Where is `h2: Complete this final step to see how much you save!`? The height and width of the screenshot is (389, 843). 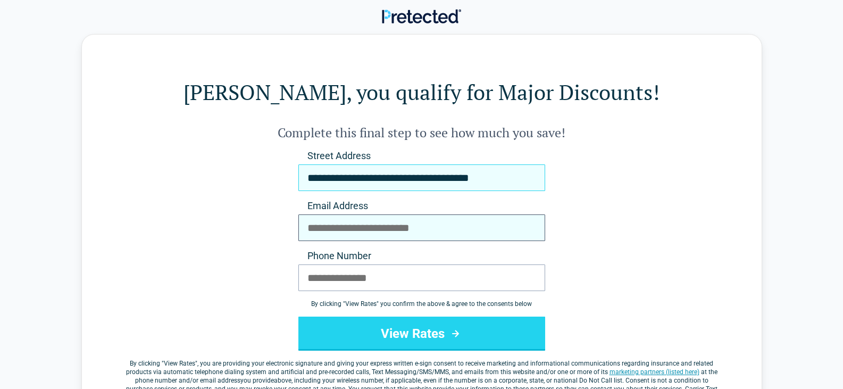
h2: Complete this final step to see how much you save! is located at coordinates (422, 132).